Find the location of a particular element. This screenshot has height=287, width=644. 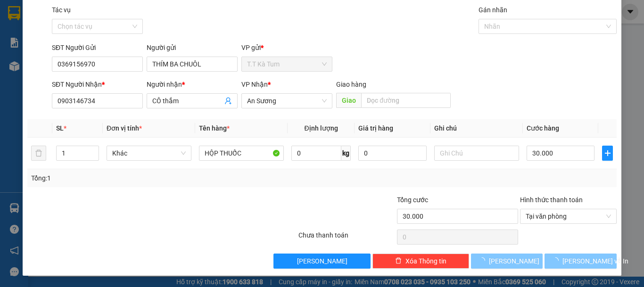

span: CR : is located at coordinates (14, 67).